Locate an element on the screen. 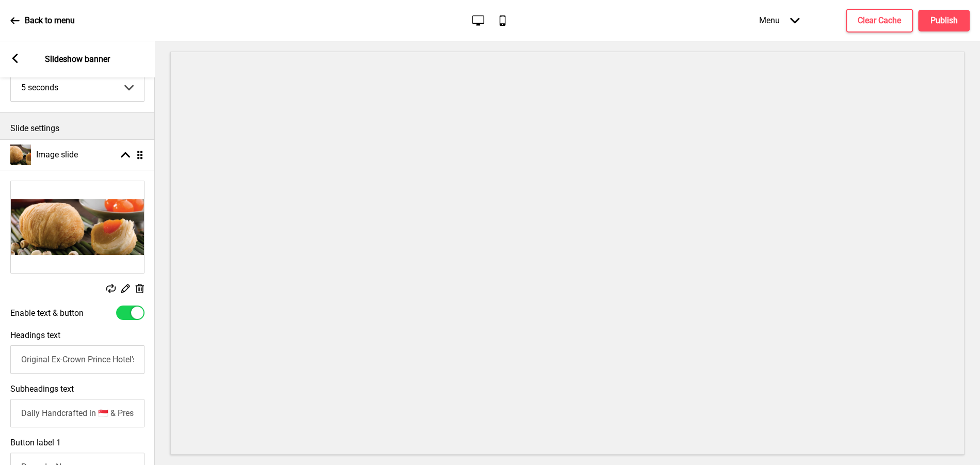  h4: Image slide is located at coordinates (56, 155).